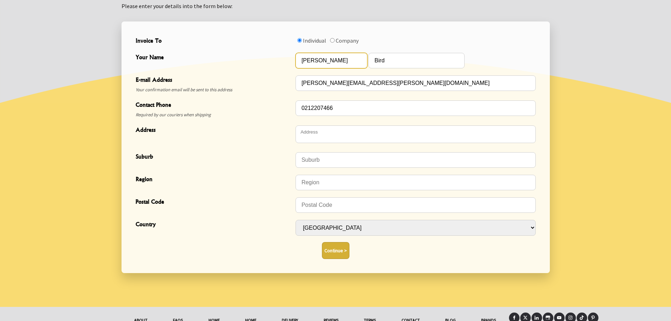 This screenshot has height=321, width=671. Describe the element at coordinates (415, 83) in the screenshot. I see `input: E-mail Address` at that location.